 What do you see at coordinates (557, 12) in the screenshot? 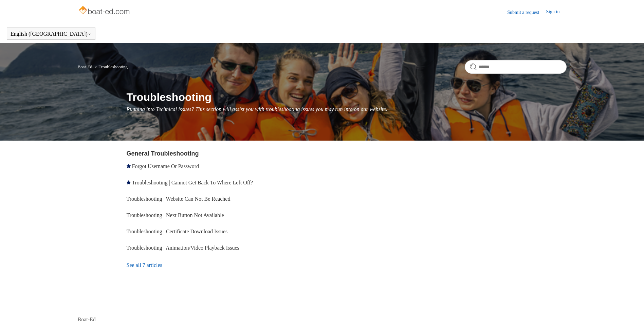
I see `a: Sign in` at bounding box center [557, 12].